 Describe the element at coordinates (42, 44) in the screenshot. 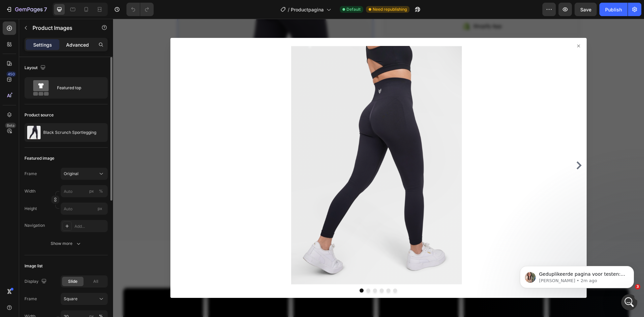

I see `p: Settings` at that location.